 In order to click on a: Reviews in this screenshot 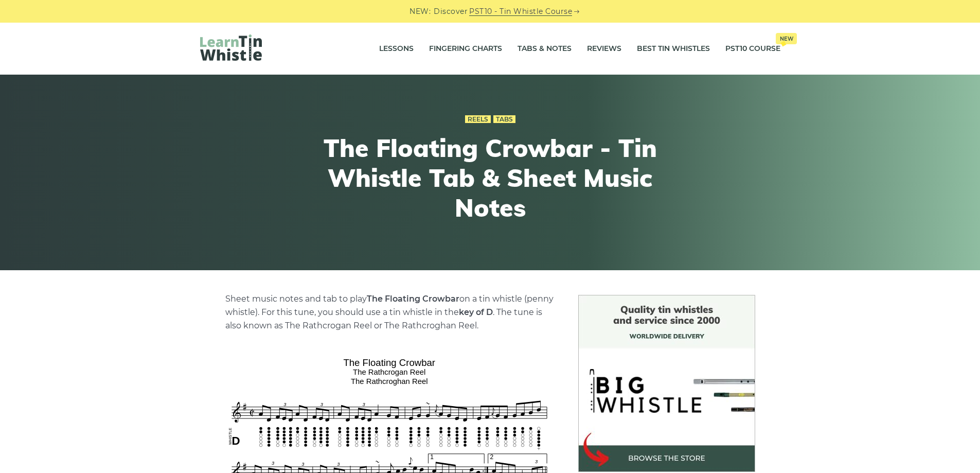, I will do `click(604, 49)`.